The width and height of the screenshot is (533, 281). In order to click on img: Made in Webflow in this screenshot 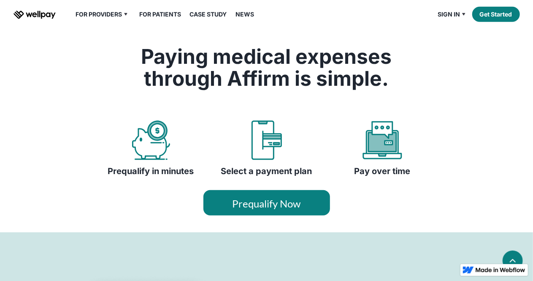, I will do `click(501, 270)`.